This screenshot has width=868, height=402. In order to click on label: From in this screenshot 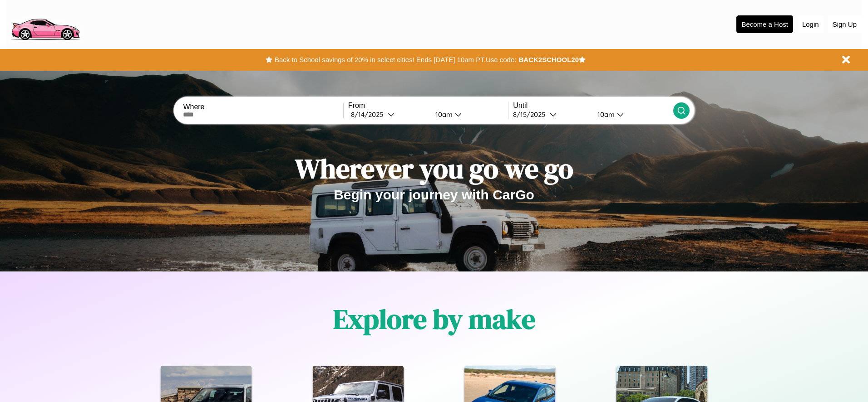, I will do `click(428, 106)`.